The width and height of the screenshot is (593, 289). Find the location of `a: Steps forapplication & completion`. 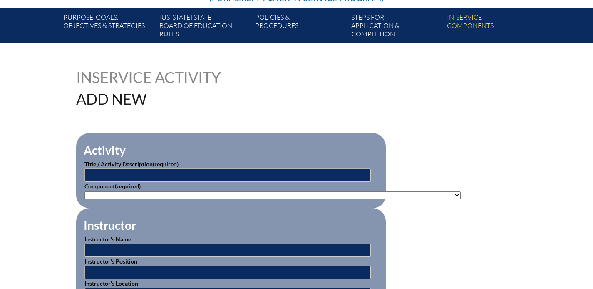

a: Steps forapplication & completion is located at coordinates (396, 27).